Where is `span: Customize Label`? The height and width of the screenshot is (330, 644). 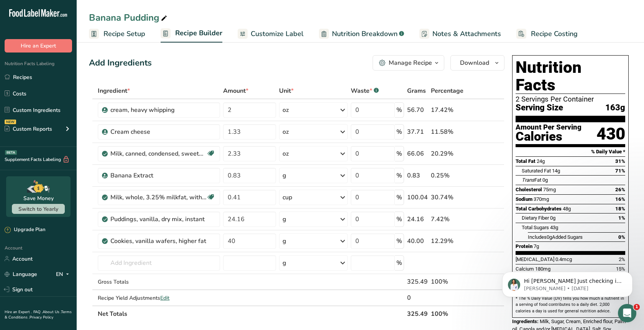 span: Customize Label is located at coordinates (277, 33).